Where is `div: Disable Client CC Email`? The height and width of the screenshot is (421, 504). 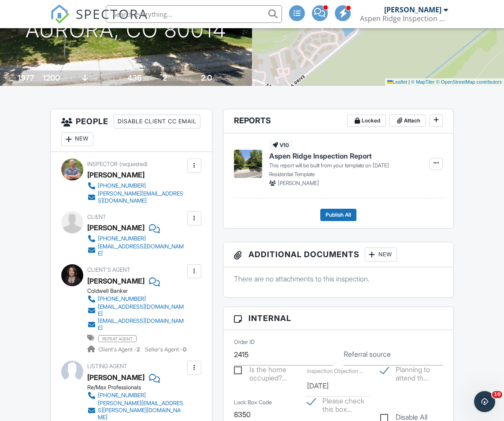
div: Disable Client CC Email is located at coordinates (157, 121).